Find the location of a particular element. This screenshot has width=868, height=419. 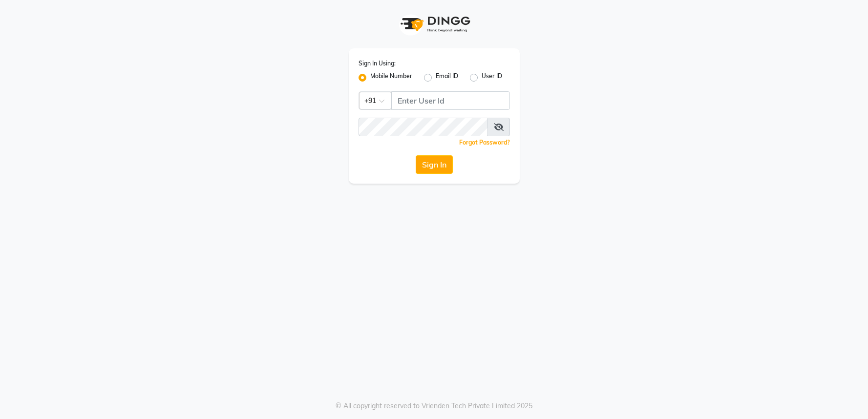

label: Email ID is located at coordinates (447, 78).